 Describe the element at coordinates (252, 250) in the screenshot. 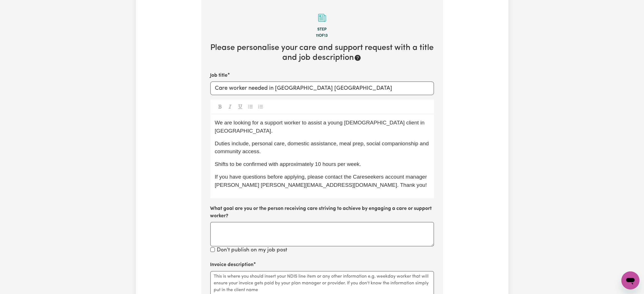

I see `label: Don't publish on my job post` at that location.